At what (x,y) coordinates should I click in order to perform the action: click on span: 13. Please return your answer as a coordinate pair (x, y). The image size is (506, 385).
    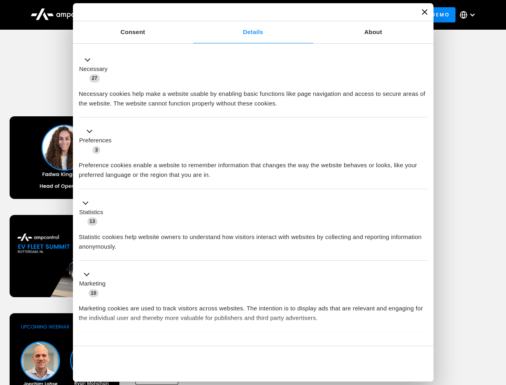
    Looking at the image, I should click on (93, 221).